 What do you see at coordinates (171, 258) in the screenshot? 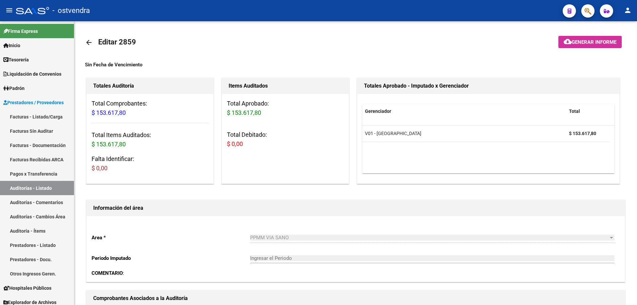
I see `p: Periodo Imputado` at bounding box center [171, 258].